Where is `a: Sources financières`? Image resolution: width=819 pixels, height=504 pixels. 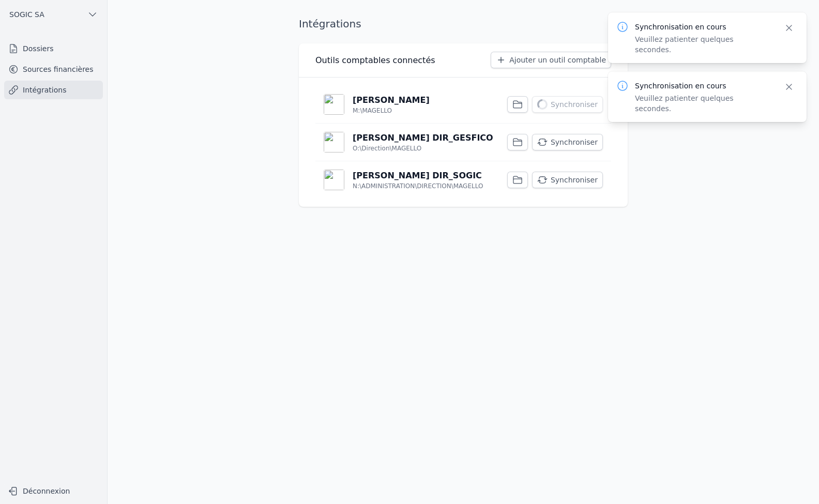 a: Sources financières is located at coordinates (53, 69).